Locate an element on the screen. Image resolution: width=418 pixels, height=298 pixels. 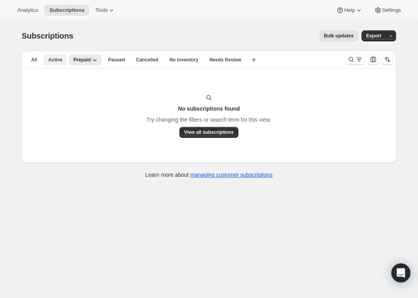
button: Bulk updates is located at coordinates (338, 36).